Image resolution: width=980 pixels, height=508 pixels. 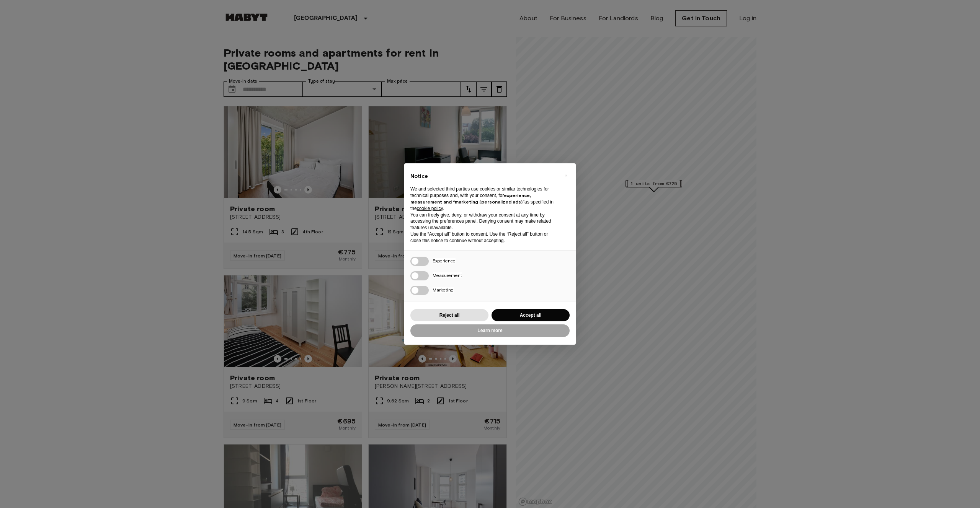 What do you see at coordinates (490, 330) in the screenshot?
I see `button: Learn more` at bounding box center [490, 330].